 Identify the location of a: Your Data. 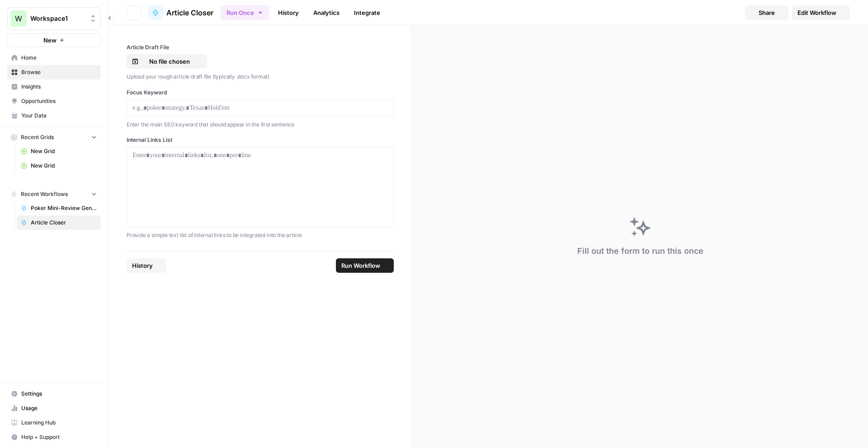
(54, 116).